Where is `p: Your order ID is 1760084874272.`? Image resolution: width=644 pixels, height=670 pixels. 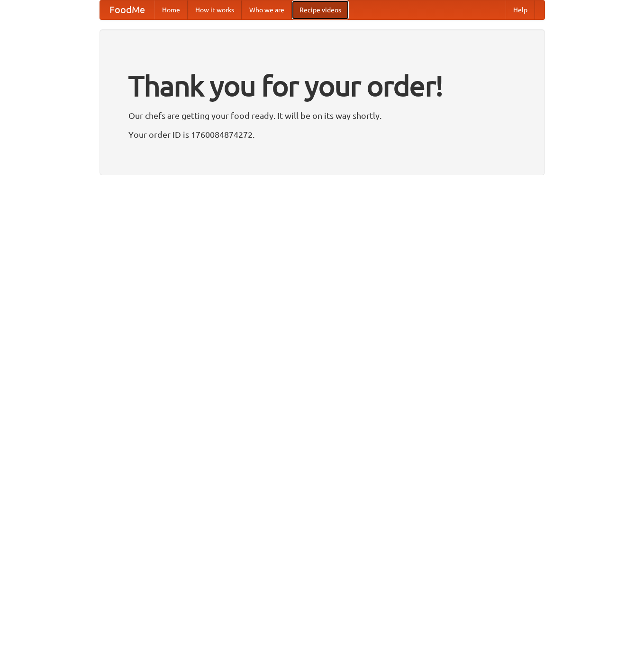 p: Your order ID is 1760084874272. is located at coordinates (322, 135).